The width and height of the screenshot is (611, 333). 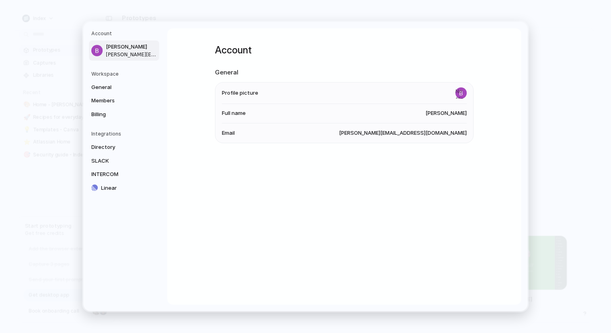 I want to click on span: Email, so click(x=228, y=133).